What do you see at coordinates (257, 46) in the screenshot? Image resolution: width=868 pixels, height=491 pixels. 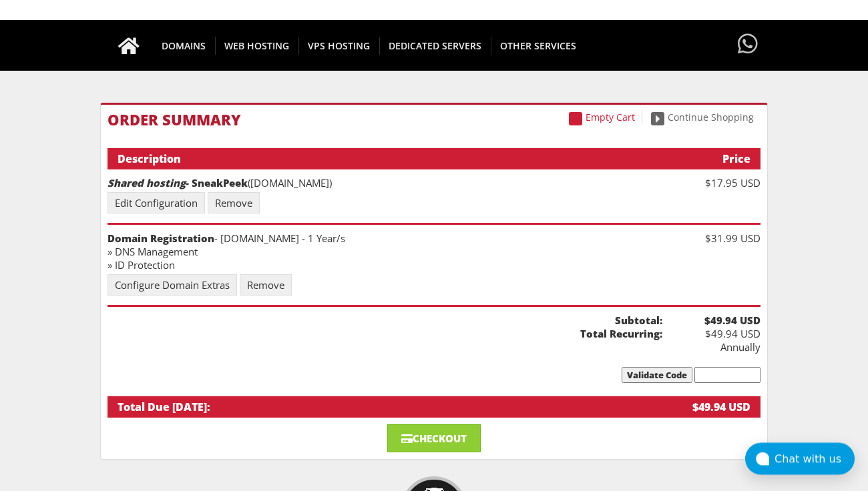 I see `span: WEB HOSTING` at bounding box center [257, 46].